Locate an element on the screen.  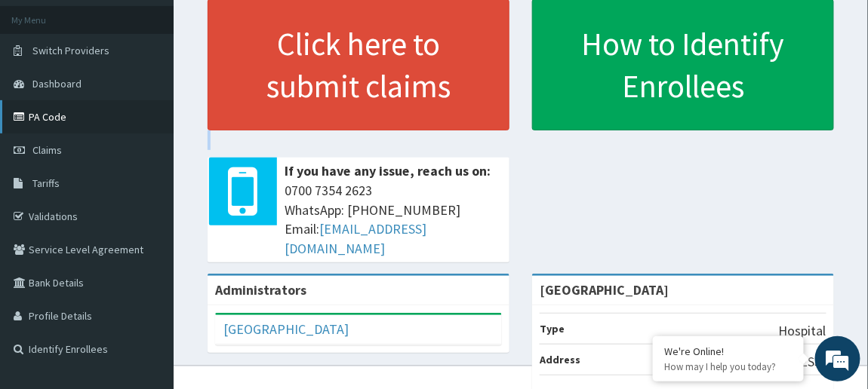
span: Claims is located at coordinates (47, 150).